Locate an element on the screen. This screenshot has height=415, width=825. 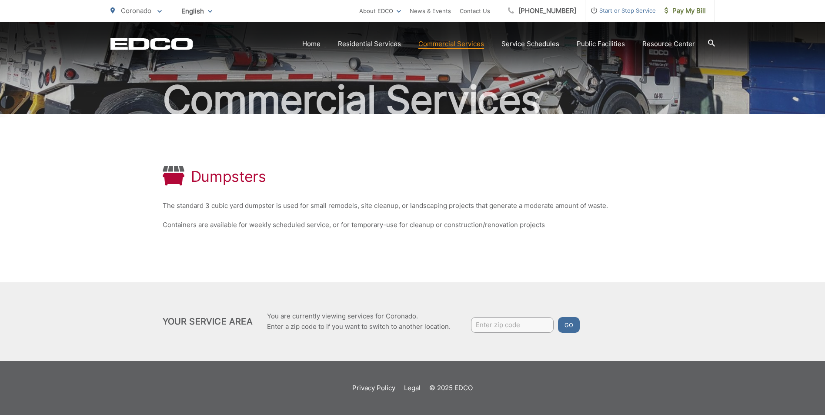
a: Home is located at coordinates (312, 44).